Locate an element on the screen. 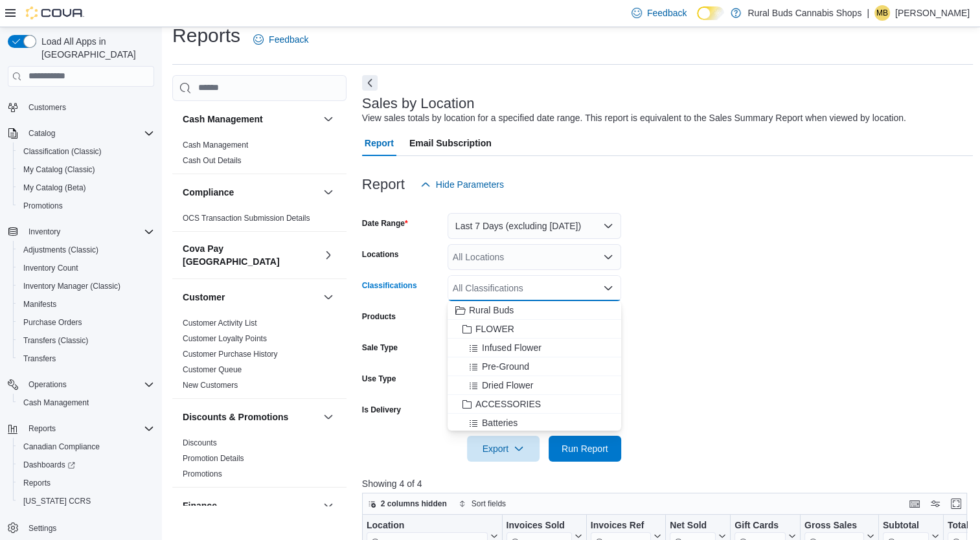 The height and width of the screenshot is (540, 980). span: Canadian Compliance is located at coordinates (87, 447).